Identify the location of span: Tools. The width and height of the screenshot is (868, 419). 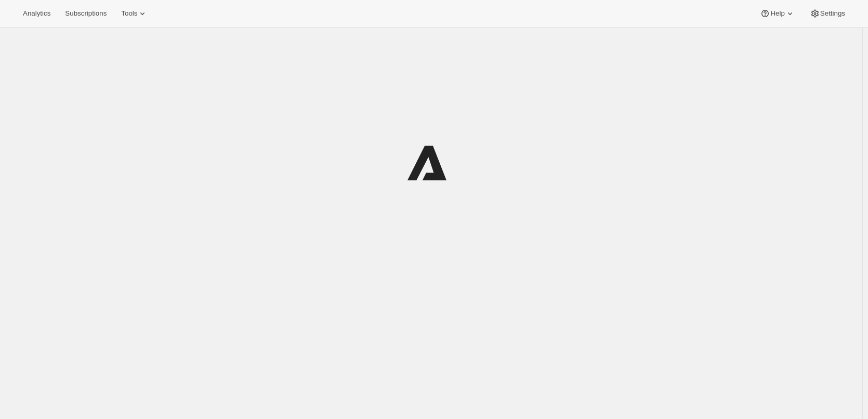
(129, 14).